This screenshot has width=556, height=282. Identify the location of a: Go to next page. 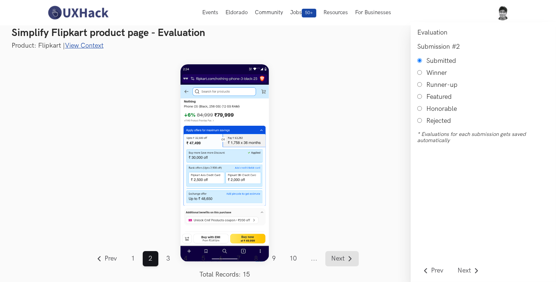
(342, 258).